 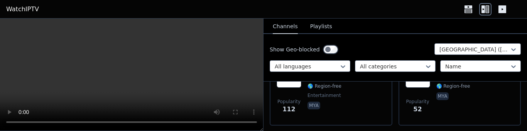 I want to click on span: 52, so click(x=418, y=109).